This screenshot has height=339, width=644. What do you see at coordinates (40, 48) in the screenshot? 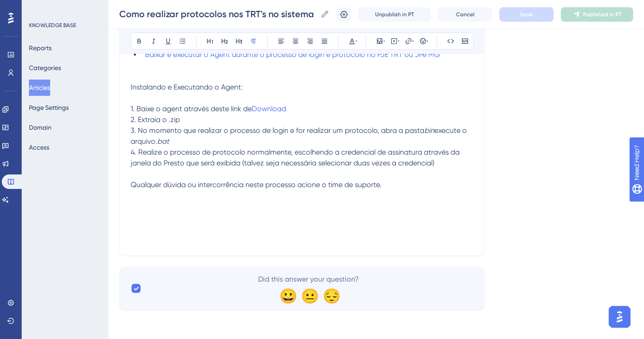
I see `button: Reports` at bounding box center [40, 48].